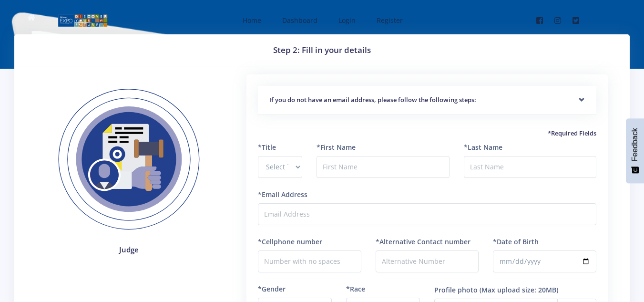 The height and width of the screenshot is (302, 644). I want to click on label: *Alternative Contact number, so click(423, 241).